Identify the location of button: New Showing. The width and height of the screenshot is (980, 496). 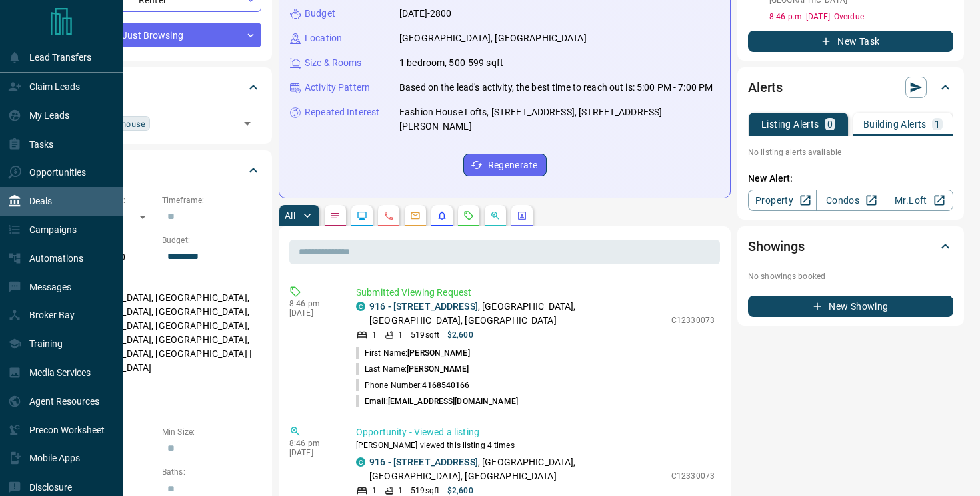
(851, 307).